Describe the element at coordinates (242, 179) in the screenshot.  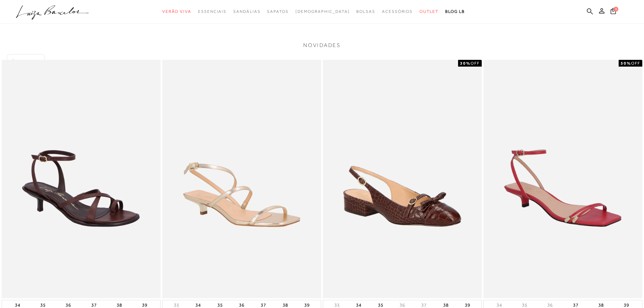
I see `a: SANDÁLIA DE TIRAS METALIZADA DOURADO COM SALTO BAIXO` at that location.